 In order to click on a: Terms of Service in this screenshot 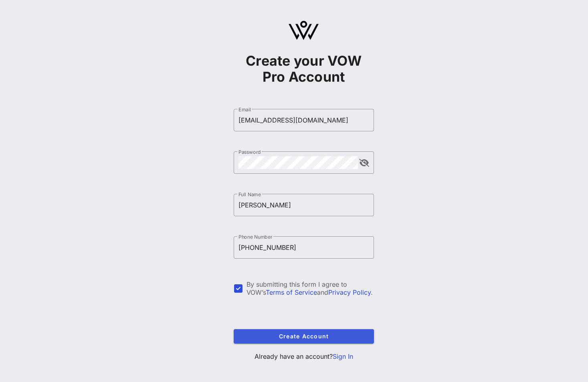, I will do `click(291, 292)`.